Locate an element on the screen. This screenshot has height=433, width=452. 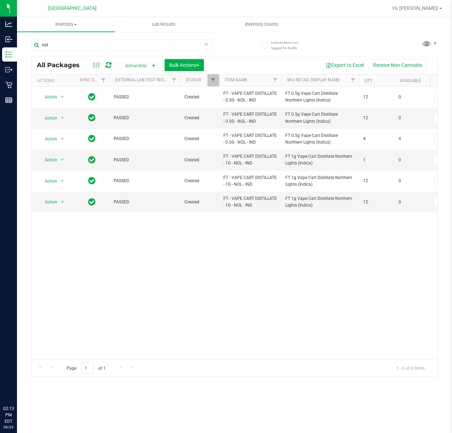
span: Bulk Actions is located at coordinates (184, 65).